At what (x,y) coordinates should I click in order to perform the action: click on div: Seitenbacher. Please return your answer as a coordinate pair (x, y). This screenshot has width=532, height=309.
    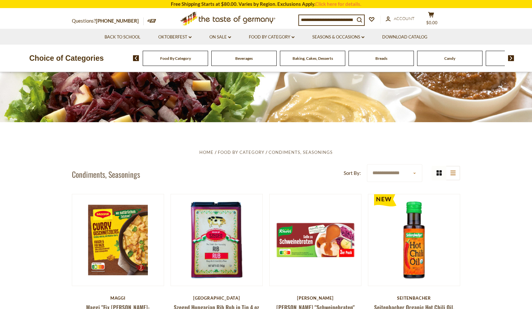
    Looking at the image, I should click on (414, 298).